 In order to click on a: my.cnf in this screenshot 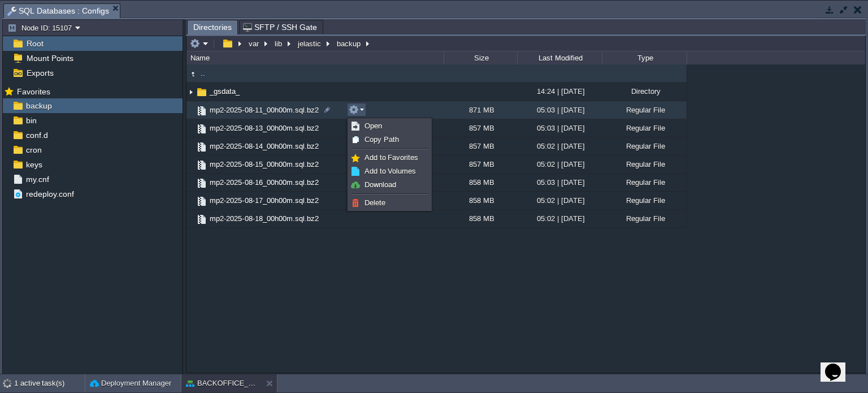, I will do `click(37, 179)`.